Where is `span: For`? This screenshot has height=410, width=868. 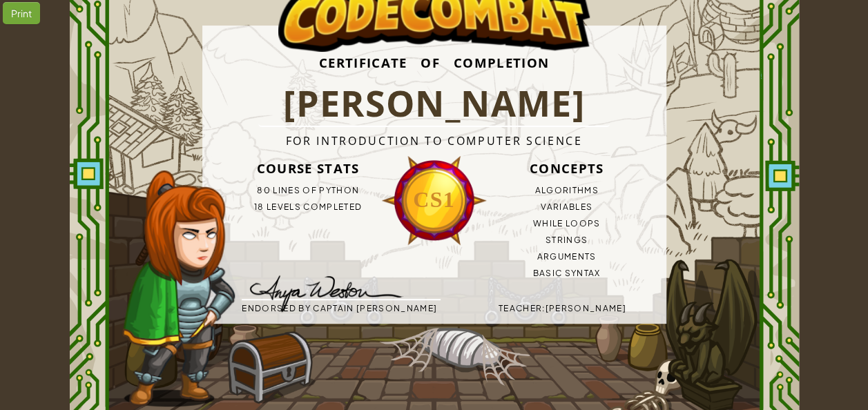 span: For is located at coordinates (299, 141).